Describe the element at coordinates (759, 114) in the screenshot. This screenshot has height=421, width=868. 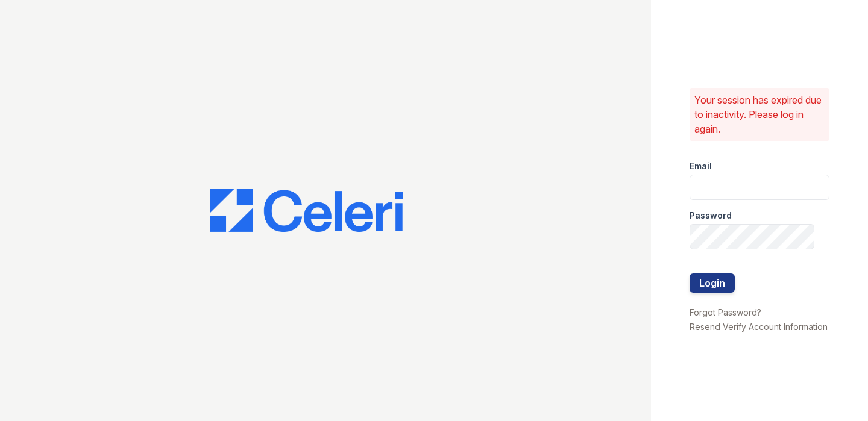
I see `p: Your session has expired due to inactivity. Please log in again.` at that location.